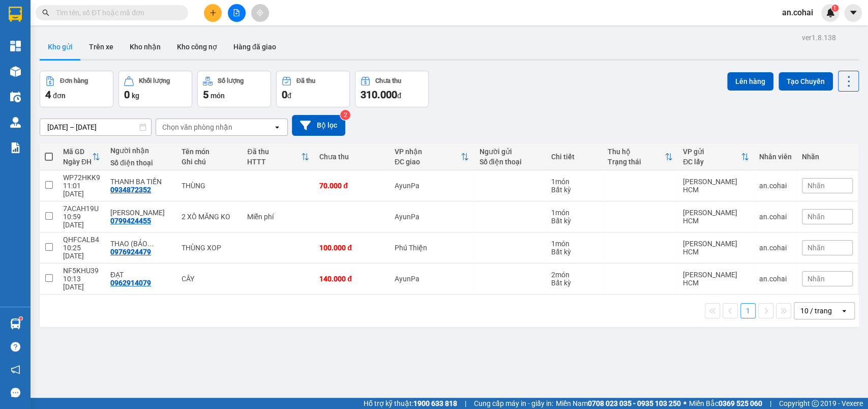 The image size is (868, 409). I want to click on div: Đơn hàng, so click(74, 81).